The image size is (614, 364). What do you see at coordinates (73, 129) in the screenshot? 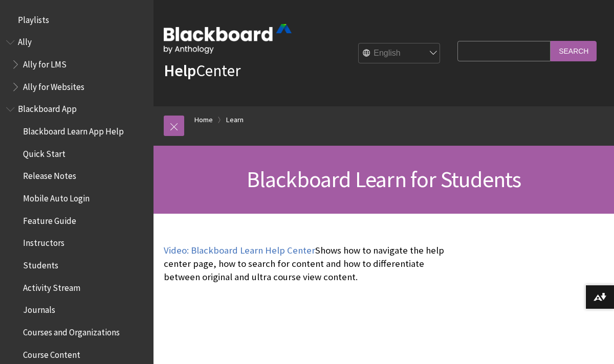
I see `span: Blackboard Learn App Help` at bounding box center [73, 129].